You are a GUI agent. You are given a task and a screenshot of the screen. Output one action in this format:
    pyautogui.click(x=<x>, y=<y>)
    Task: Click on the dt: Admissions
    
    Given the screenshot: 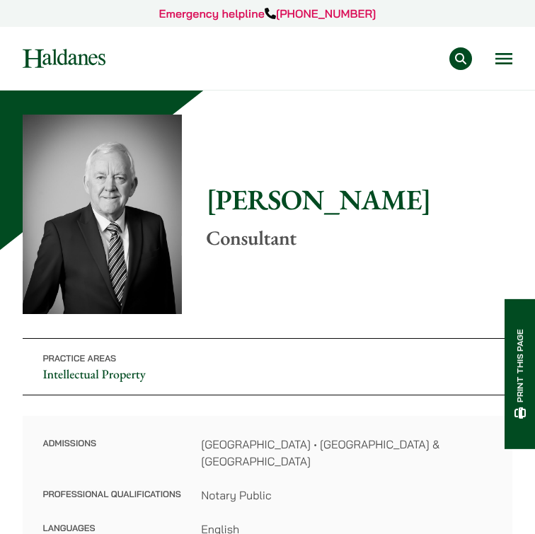 What is the action you would take?
    pyautogui.click(x=111, y=461)
    